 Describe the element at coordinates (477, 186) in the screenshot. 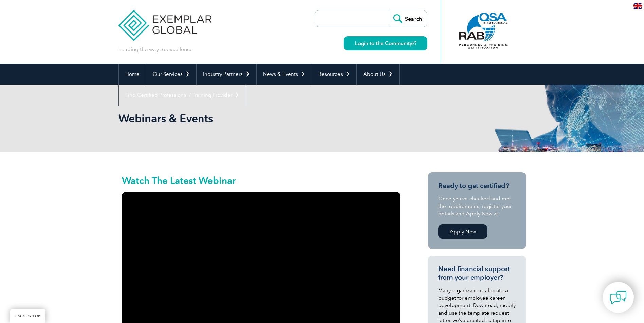

I see `h3: Ready to get certified?` at that location.